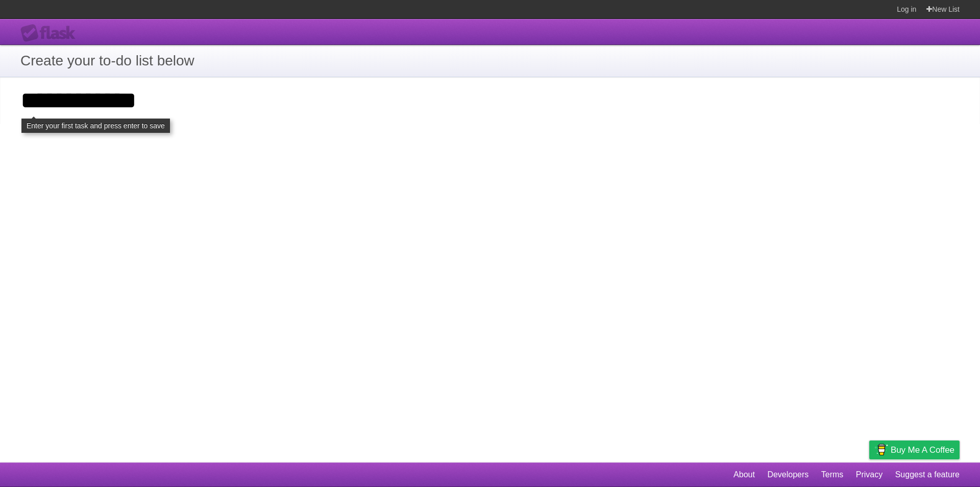  I want to click on span: Buy me a coffee, so click(922, 450).